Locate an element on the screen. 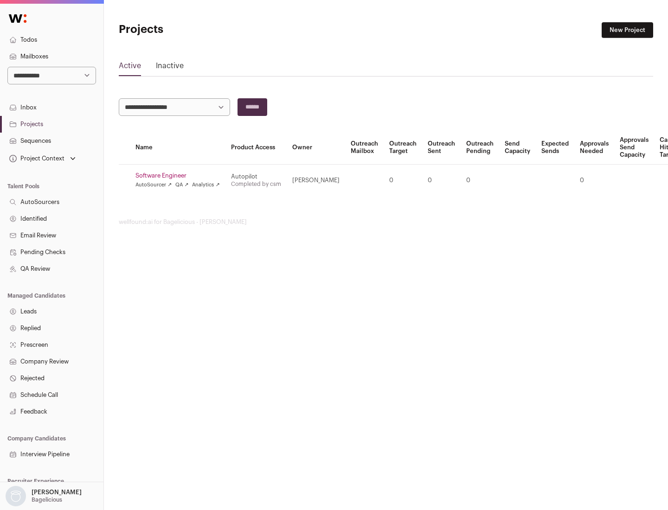 The height and width of the screenshot is (510, 668). a: AutoSourcer ↗ is located at coordinates (154, 185).